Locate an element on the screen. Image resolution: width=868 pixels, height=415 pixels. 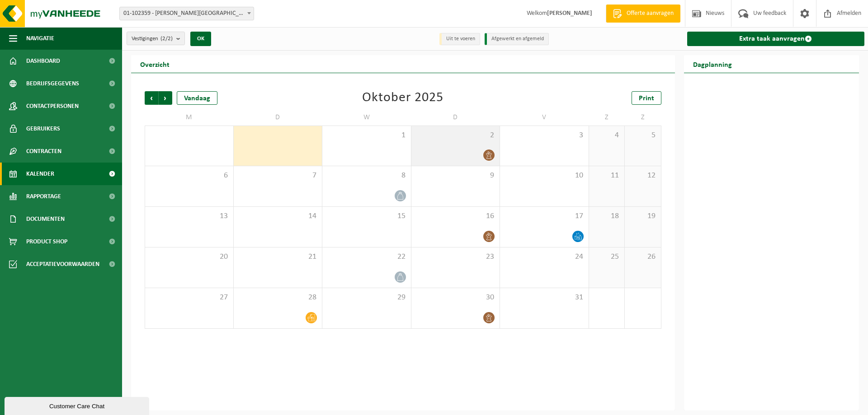
span: 01-102359 - CHARLES KESTELEYN - GENT is located at coordinates (186, 13).